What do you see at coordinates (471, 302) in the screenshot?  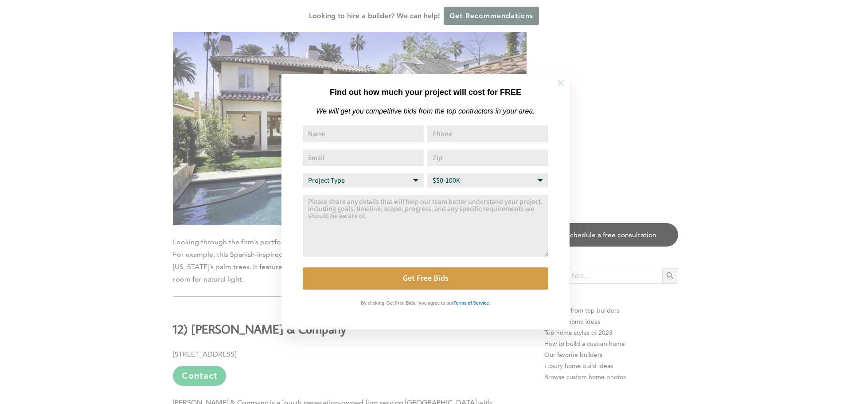 I see `a: Terms of Service` at bounding box center [471, 302].